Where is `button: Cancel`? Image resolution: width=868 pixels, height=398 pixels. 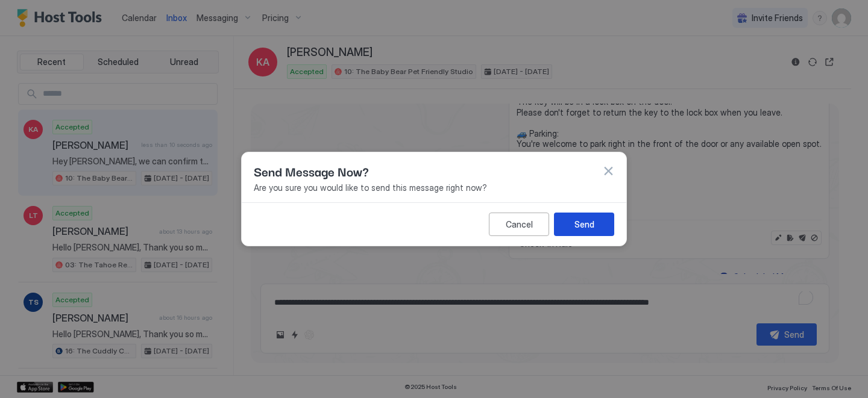
button: Cancel is located at coordinates (519, 224).